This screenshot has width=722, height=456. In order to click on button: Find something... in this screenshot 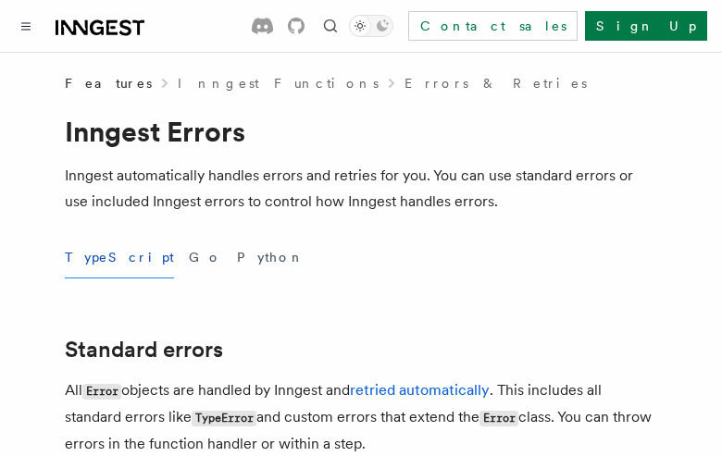, I will do `click(330, 26)`.